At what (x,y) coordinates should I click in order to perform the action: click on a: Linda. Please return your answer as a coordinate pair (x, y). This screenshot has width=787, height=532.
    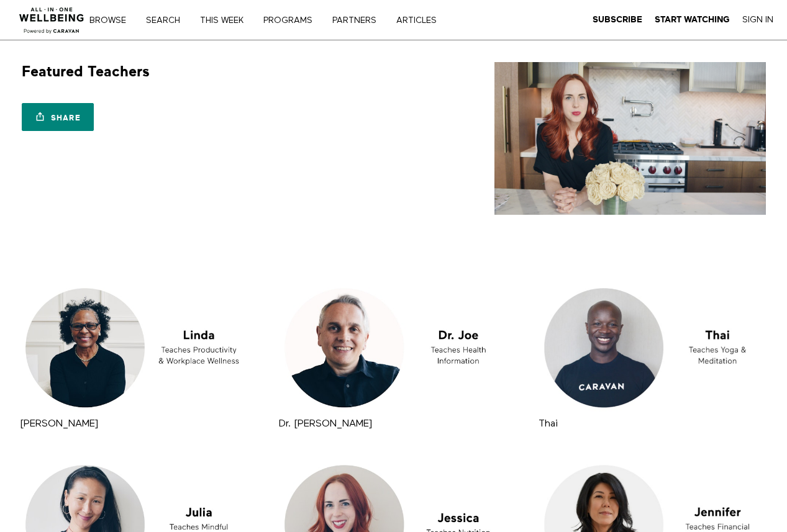
    Looking at the image, I should click on (134, 348).